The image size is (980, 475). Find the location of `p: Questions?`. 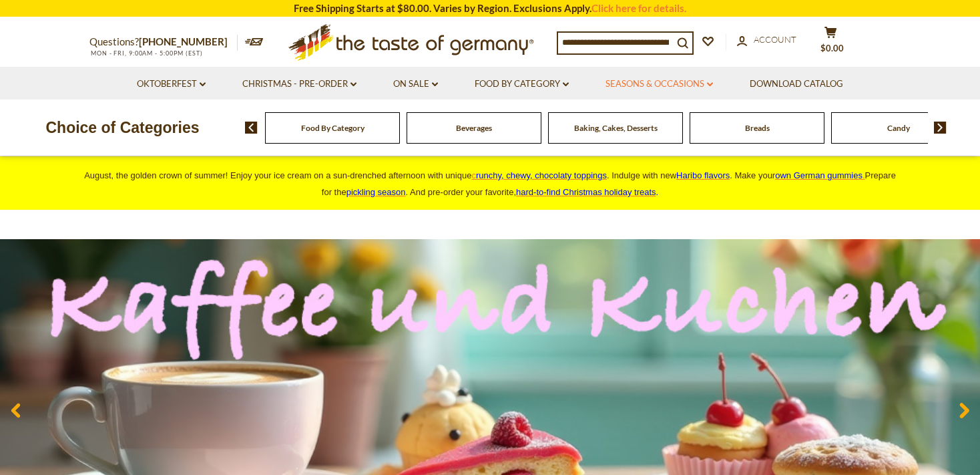

p: Questions? is located at coordinates (163, 42).